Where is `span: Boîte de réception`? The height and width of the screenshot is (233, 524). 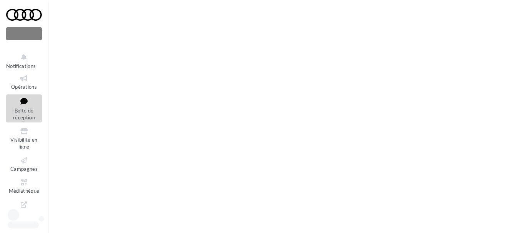 span: Boîte de réception is located at coordinates (24, 114).